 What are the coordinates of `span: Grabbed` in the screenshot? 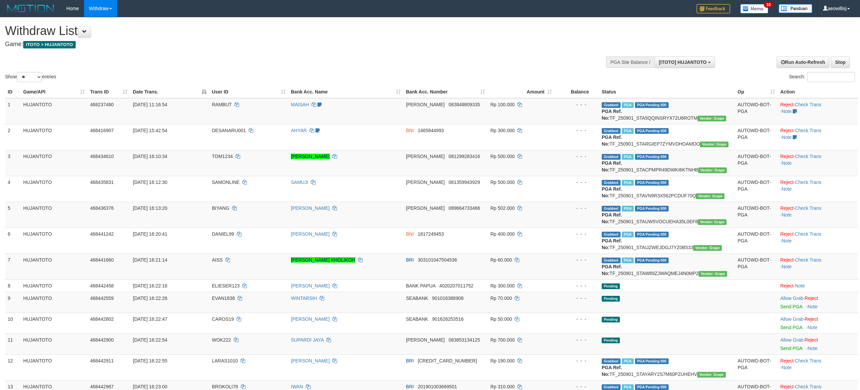 It's located at (611, 183).